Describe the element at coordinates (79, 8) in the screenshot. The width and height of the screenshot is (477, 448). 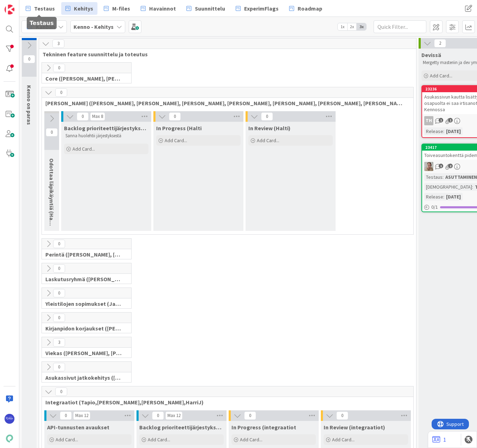
I see `a: Kehitys` at that location.